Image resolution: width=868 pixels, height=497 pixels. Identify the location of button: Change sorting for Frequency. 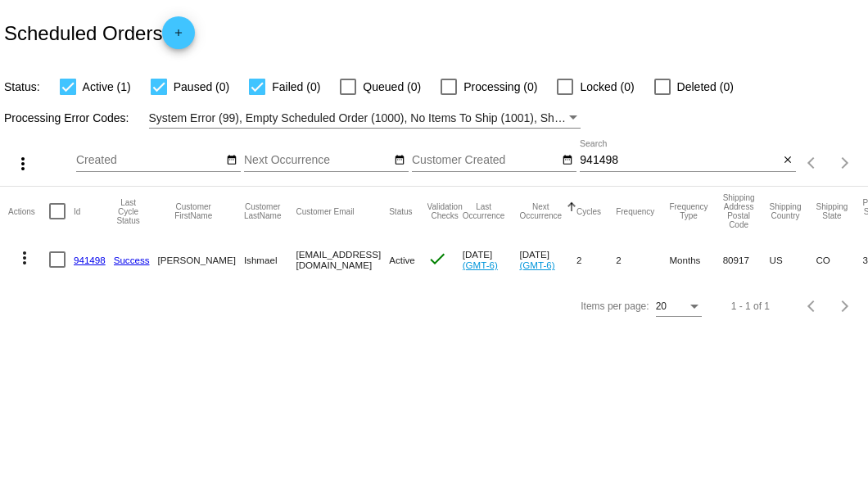
(635, 211).